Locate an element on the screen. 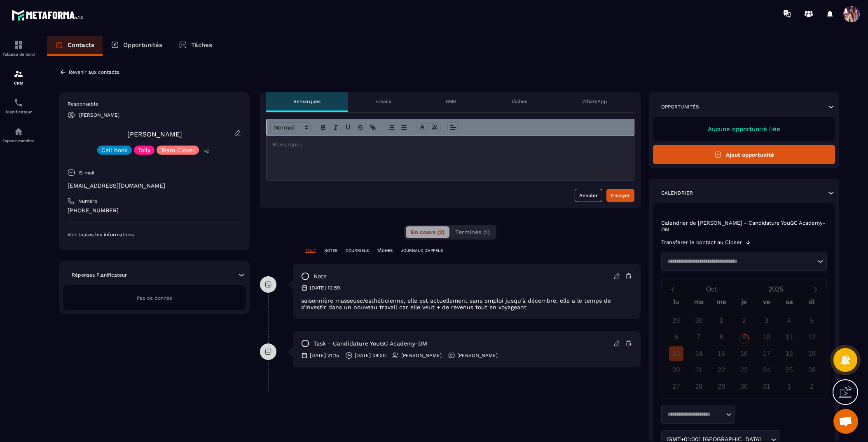 This screenshot has height=442, width=868. p: Planificateur is located at coordinates (19, 112).